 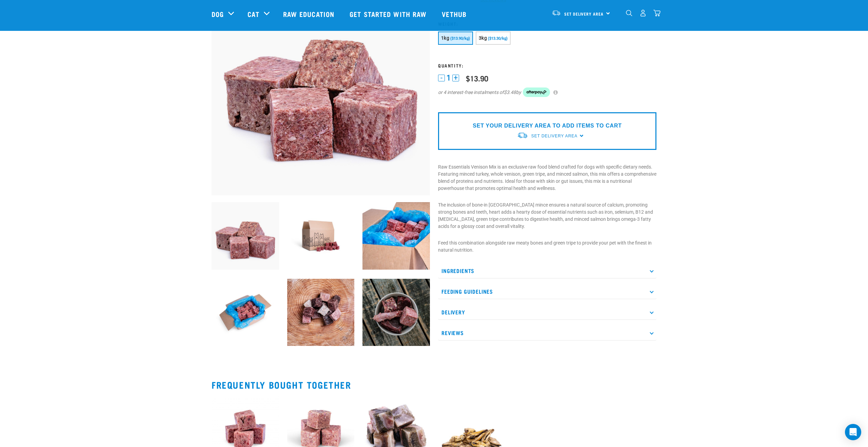 What do you see at coordinates (321, 236) in the screenshot?
I see `img: Raw Essentials Bulk 10kg Raw Dog Food Box Exterior Design` at bounding box center [321, 236].